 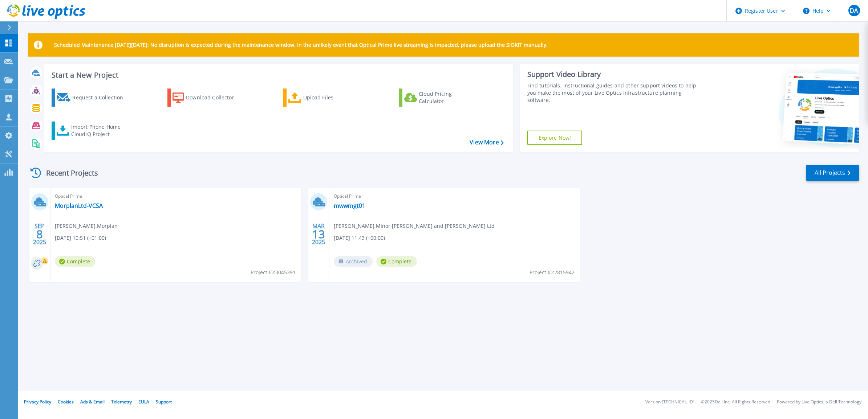 What do you see at coordinates (164, 402) in the screenshot?
I see `a: Support` at bounding box center [164, 402].